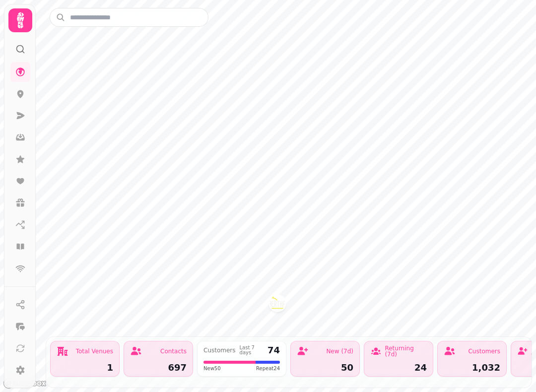 This screenshot has width=536, height=392. What do you see at coordinates (274, 351) in the screenshot?
I see `div: 74` at bounding box center [274, 351].